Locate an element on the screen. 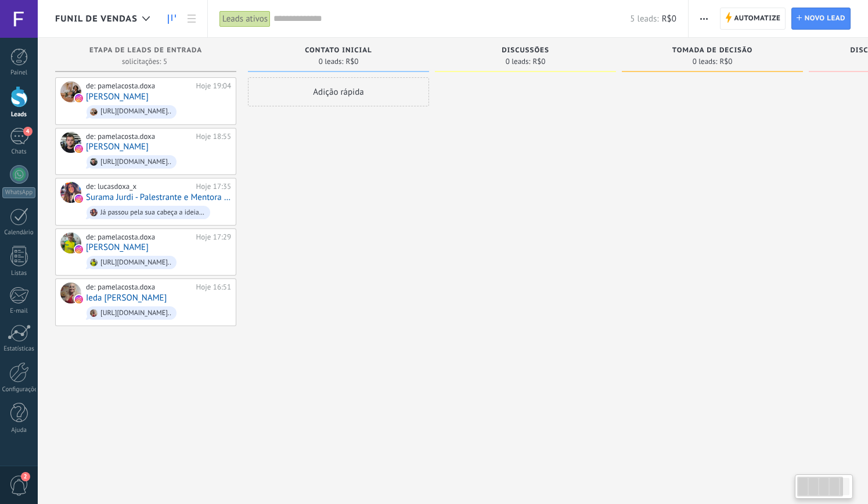 This screenshot has height=504, width=868. span: Tomada de decisão is located at coordinates (713, 51).